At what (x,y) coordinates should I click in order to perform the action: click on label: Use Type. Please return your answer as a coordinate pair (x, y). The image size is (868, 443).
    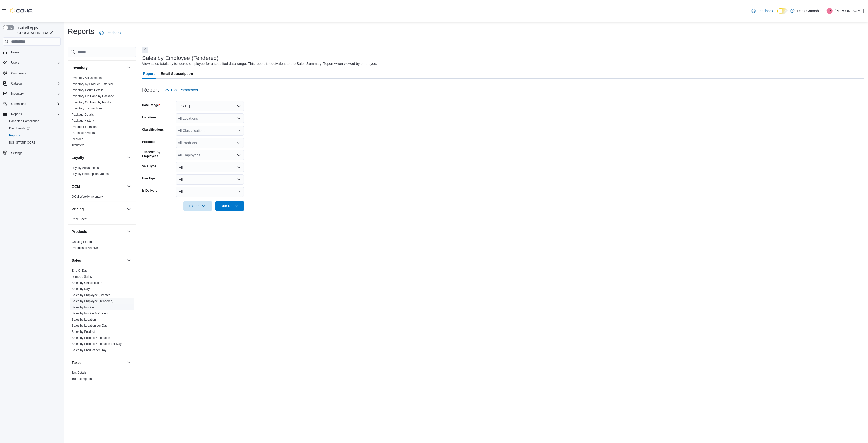
    Looking at the image, I should click on (149, 178).